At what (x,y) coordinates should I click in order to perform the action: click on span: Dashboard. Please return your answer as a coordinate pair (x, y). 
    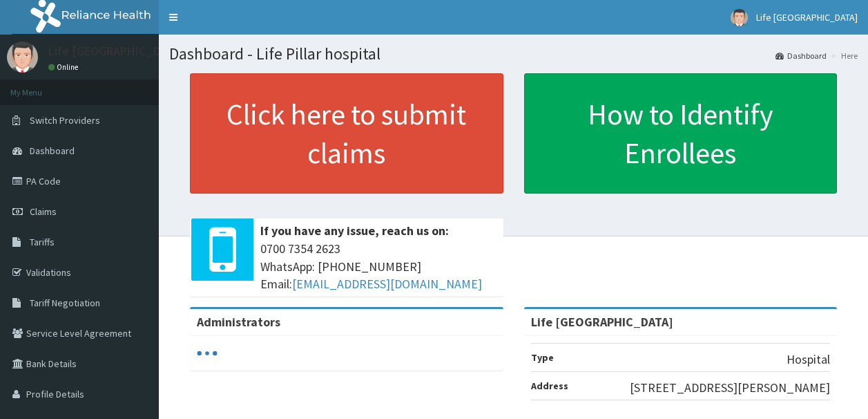
    Looking at the image, I should click on (52, 151).